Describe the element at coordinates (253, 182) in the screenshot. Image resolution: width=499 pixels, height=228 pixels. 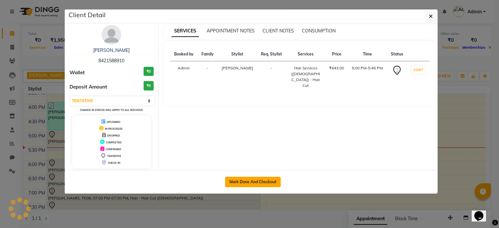
I see `button: Mark Done And Checkout` at that location.